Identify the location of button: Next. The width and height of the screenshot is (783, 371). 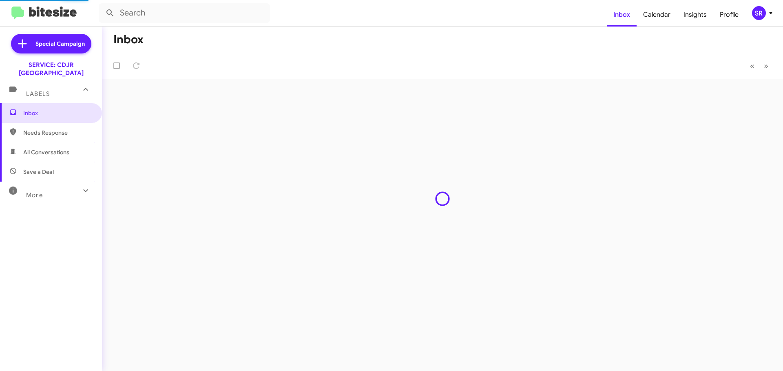
(766, 66).